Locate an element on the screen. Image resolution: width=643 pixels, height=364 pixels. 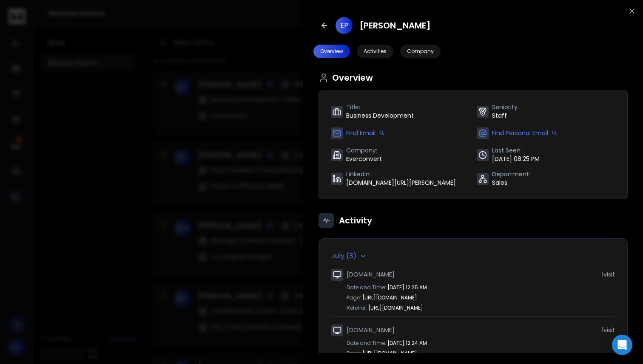
div: Referrer: is located at coordinates (385, 308).